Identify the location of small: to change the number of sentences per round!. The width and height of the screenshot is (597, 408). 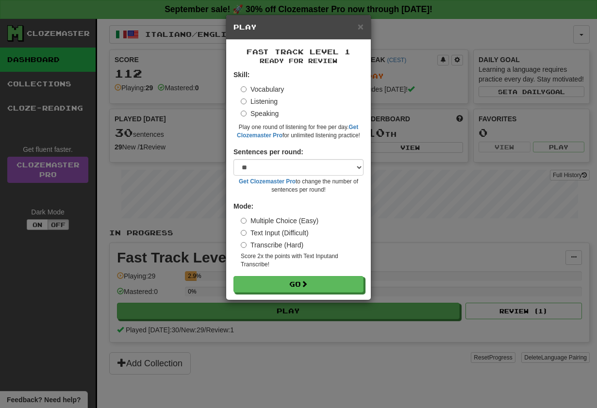
(298, 186).